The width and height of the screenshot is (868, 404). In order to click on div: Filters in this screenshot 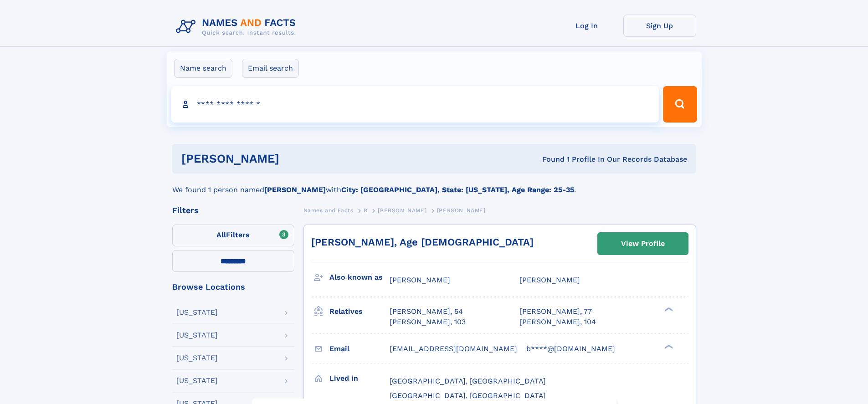, I will do `click(234, 210)`.